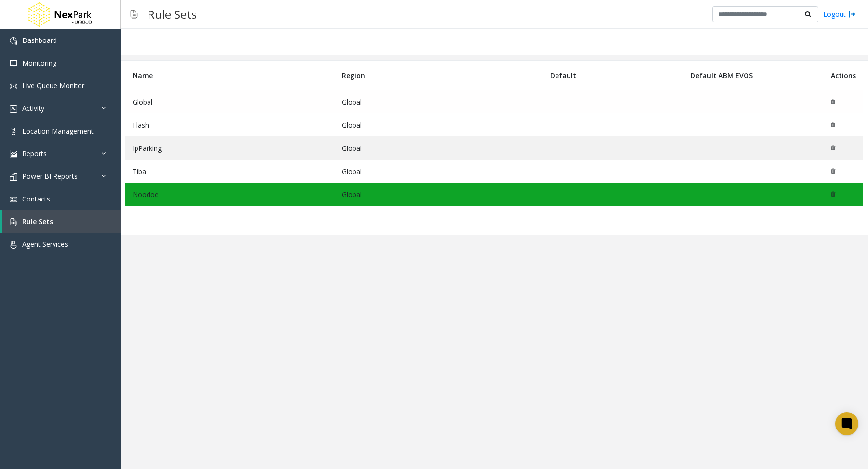  What do you see at coordinates (44, 244) in the screenshot?
I see `span: Agent Services` at bounding box center [44, 244].